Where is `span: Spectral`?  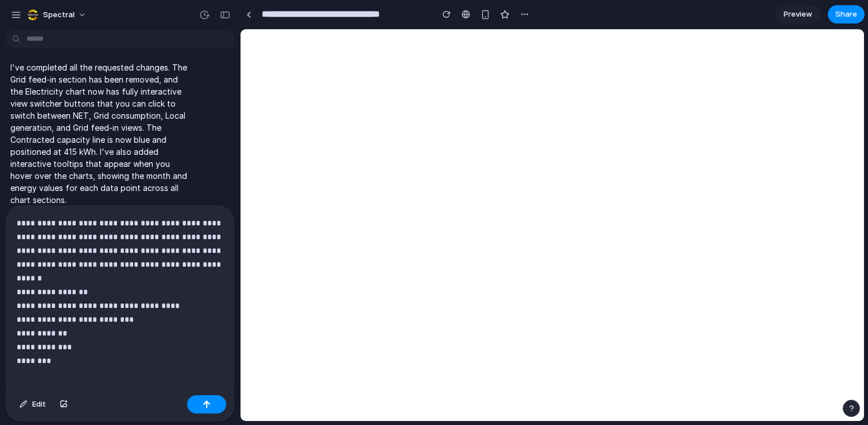 span: Spectral is located at coordinates (59, 15).